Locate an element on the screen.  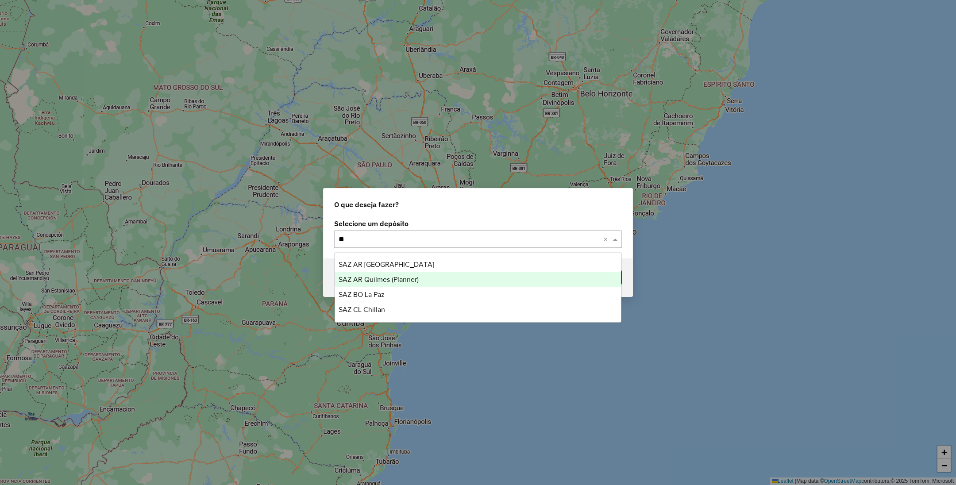
span: SAZ CL Chillan is located at coordinates (362, 309).